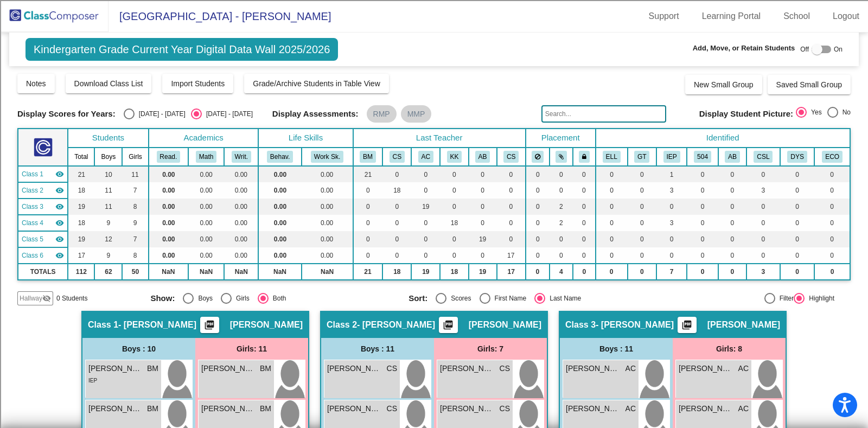  I want to click on div: CANCEL, so click(434, 237).